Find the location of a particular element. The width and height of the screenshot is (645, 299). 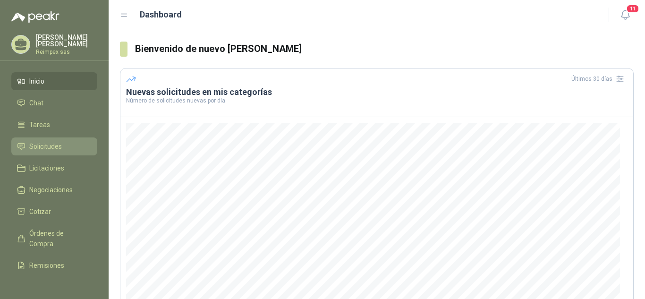

h3: Nuevas solicitudes en mis categorías is located at coordinates (377, 92).